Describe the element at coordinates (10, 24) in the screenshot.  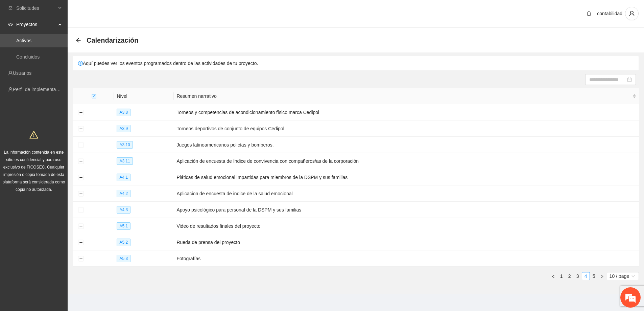
I see `span: eye` at that location.